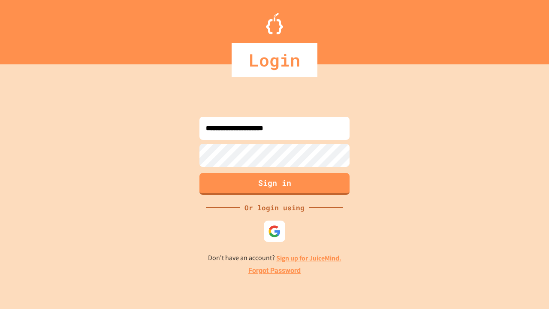 The width and height of the screenshot is (549, 309). I want to click on img: google-icon.svg, so click(275, 231).